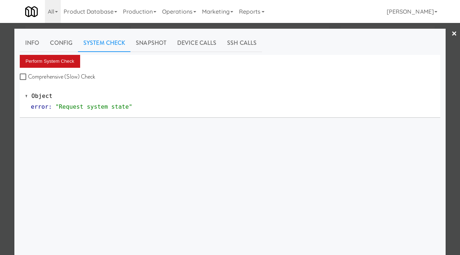 Image resolution: width=460 pixels, height=255 pixels. I want to click on a: Info, so click(32, 43).